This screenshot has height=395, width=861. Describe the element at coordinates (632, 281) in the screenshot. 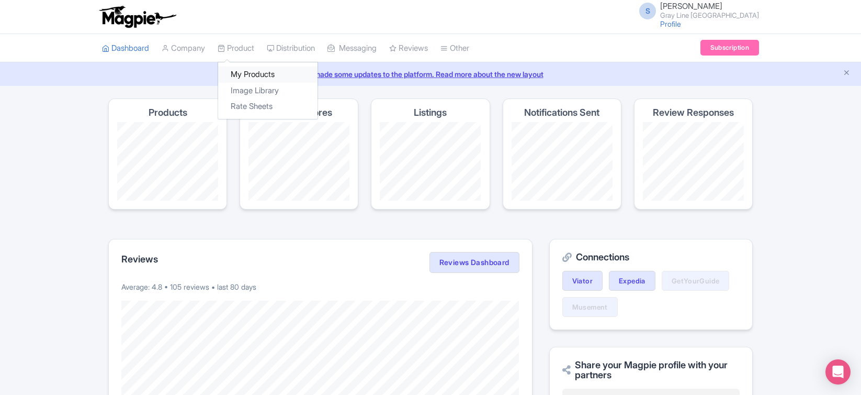

I see `a: Expedia` at that location.